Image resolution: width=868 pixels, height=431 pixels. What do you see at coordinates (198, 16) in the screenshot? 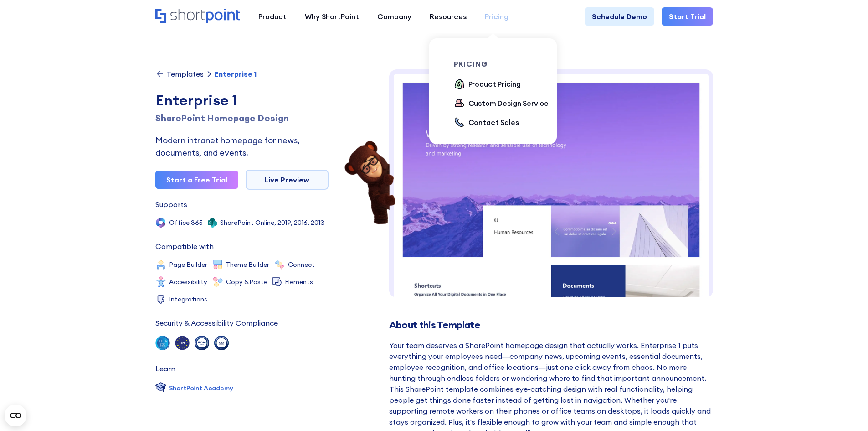
I see `a: Home` at bounding box center [198, 16].